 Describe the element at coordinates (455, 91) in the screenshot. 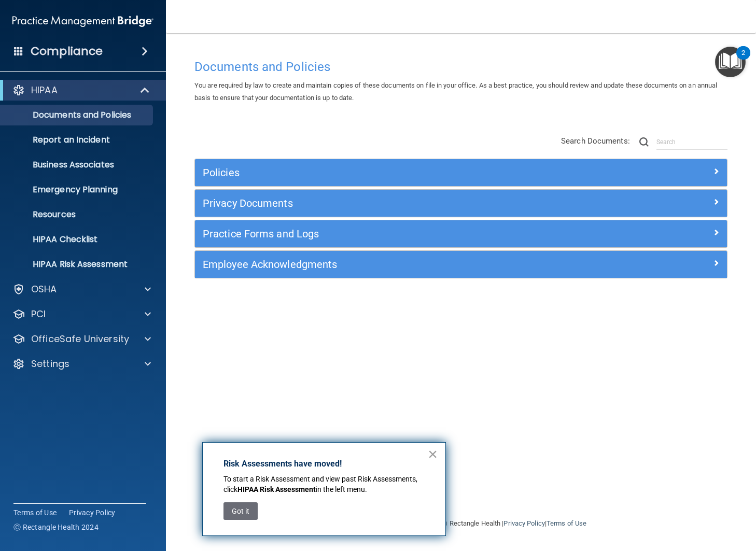

I see `span: You are required by law to create and maintain copies of these documents on file in your office. ...` at that location.